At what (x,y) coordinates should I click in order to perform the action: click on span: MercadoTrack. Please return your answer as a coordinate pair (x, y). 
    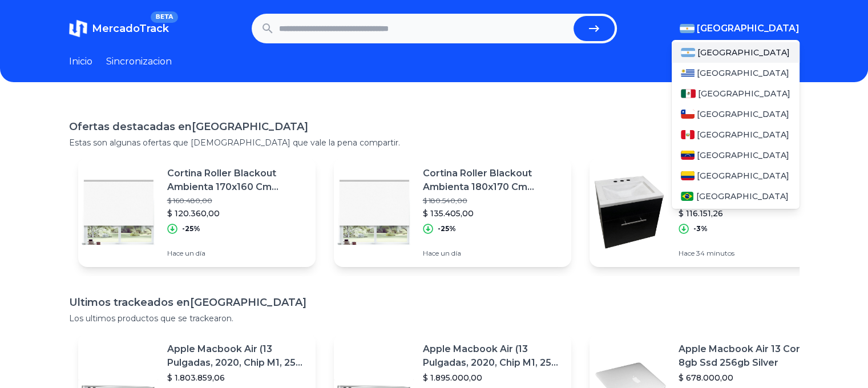
    Looking at the image, I should click on (130, 28).